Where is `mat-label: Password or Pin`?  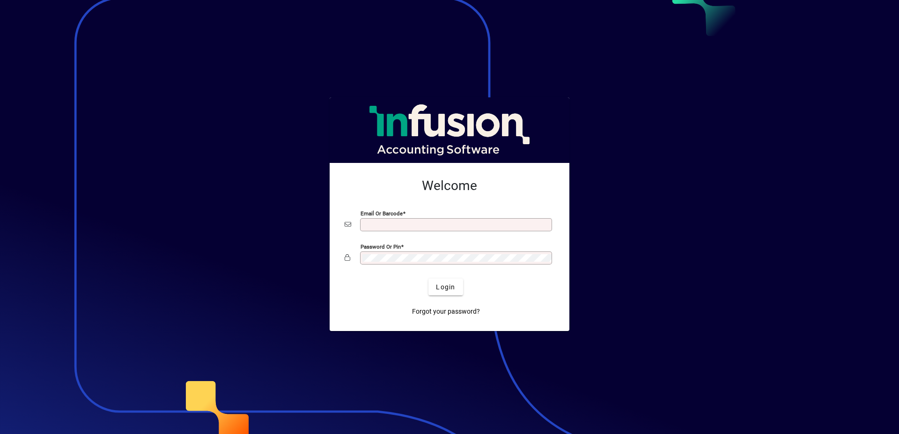
mat-label: Password or Pin is located at coordinates (381, 247).